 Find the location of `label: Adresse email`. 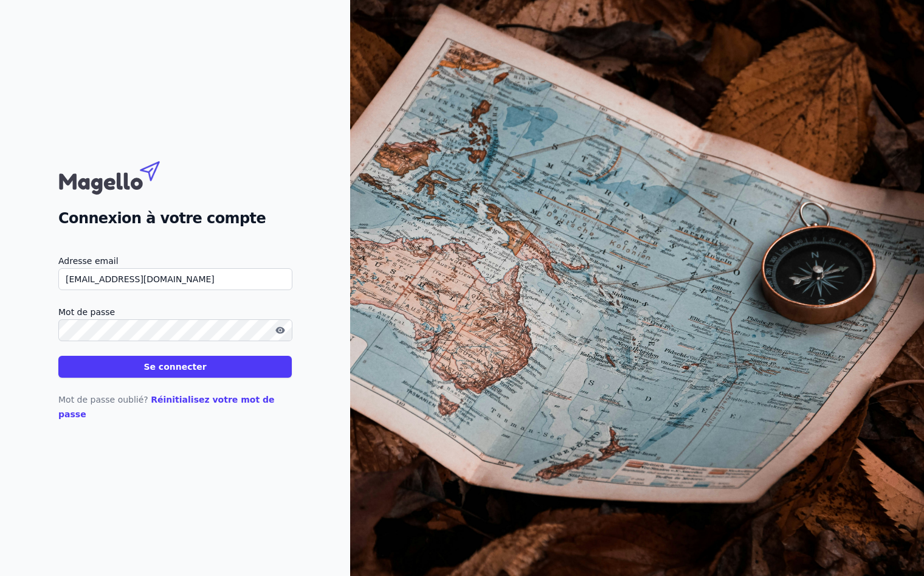

label: Adresse email is located at coordinates (175, 260).